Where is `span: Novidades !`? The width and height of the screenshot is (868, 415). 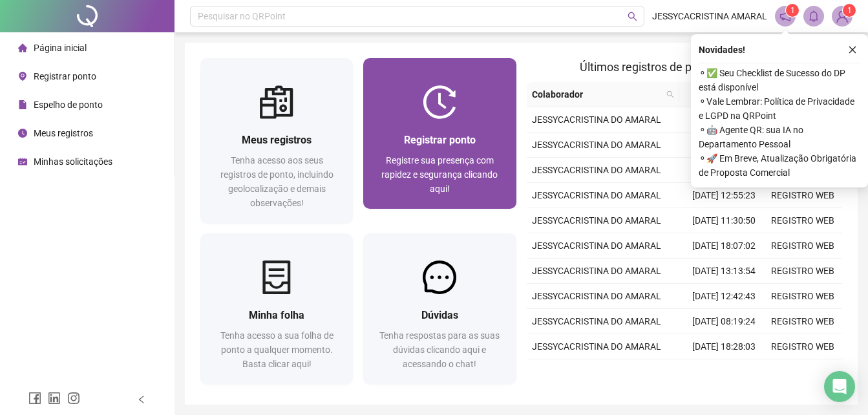 span: Novidades ! is located at coordinates (722, 50).